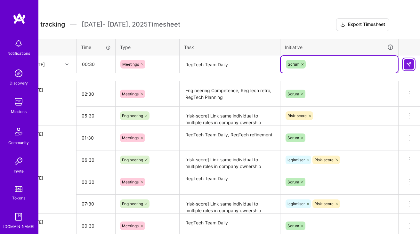 Image resolution: width=420 pixels, height=234 pixels. Describe the element at coordinates (19, 142) in the screenshot. I see `div: Community` at that location.